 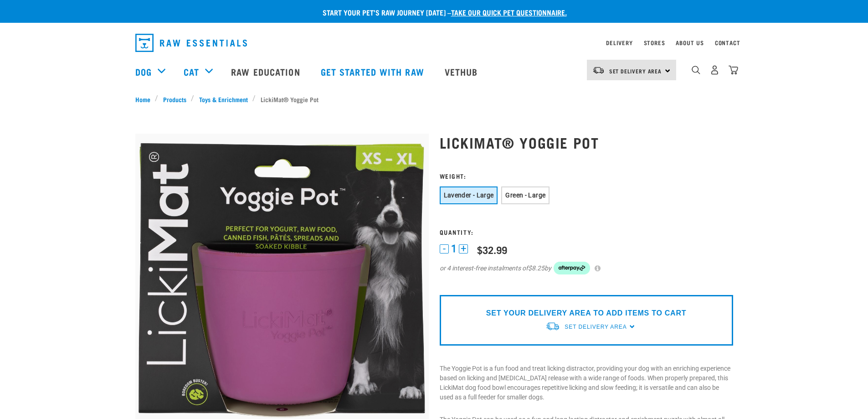 What do you see at coordinates (374, 72) in the screenshot?
I see `a: Get started with Raw` at bounding box center [374, 72].